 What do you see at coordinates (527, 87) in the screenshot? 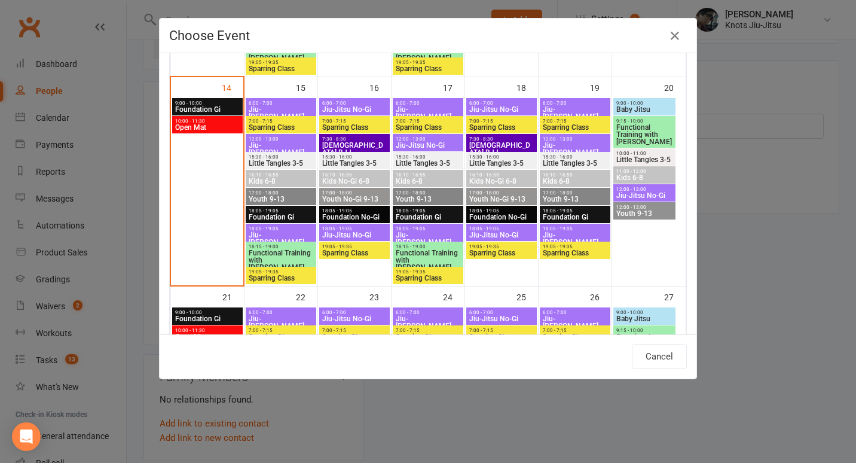
I see `div: 18` at bounding box center [527, 87].